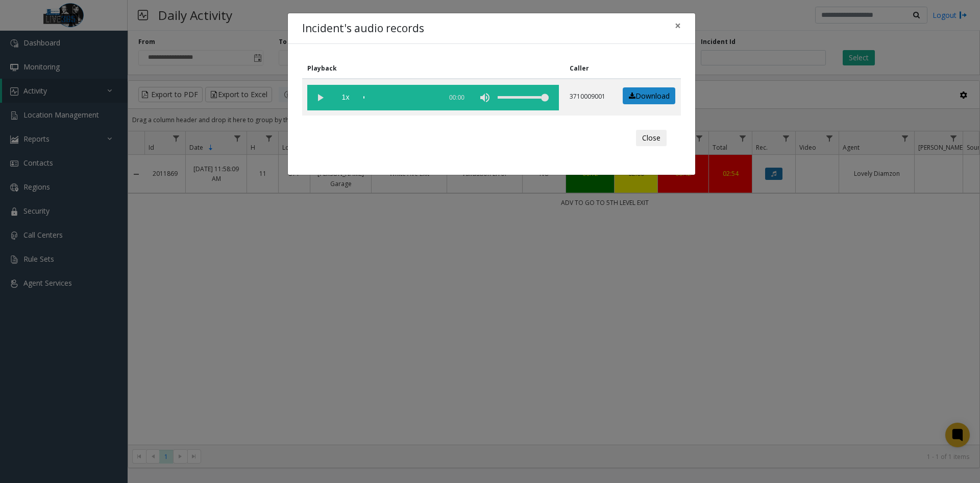 Image resolution: width=980 pixels, height=483 pixels. Describe the element at coordinates (523, 98) in the screenshot. I see `div: volume level` at that location.